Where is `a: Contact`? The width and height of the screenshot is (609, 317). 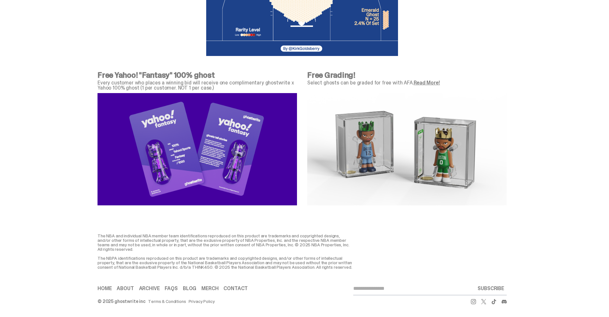 a: Contact is located at coordinates (236, 288).